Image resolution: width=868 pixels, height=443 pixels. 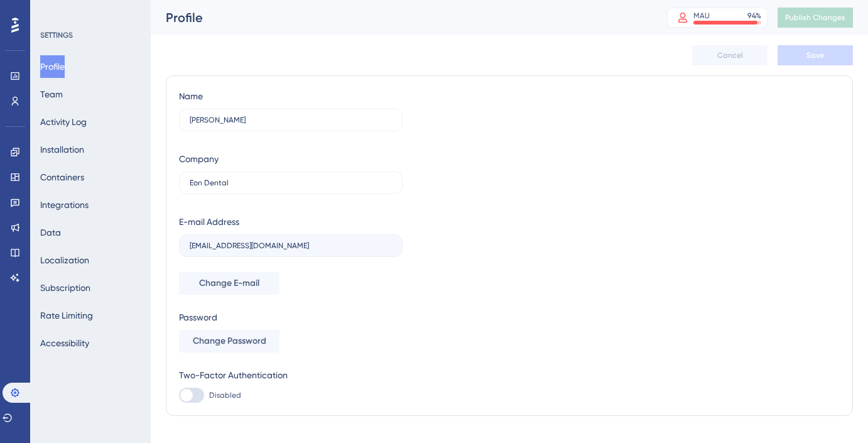 I want to click on button: Save, so click(x=816, y=56).